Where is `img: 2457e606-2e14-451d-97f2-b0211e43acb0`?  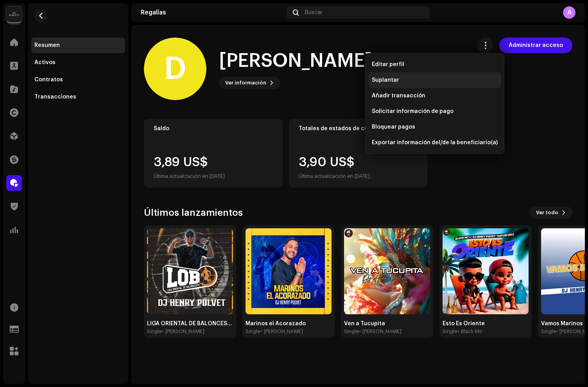
img: 2457e606-2e14-451d-97f2-b0211e43acb0 is located at coordinates (288, 271).